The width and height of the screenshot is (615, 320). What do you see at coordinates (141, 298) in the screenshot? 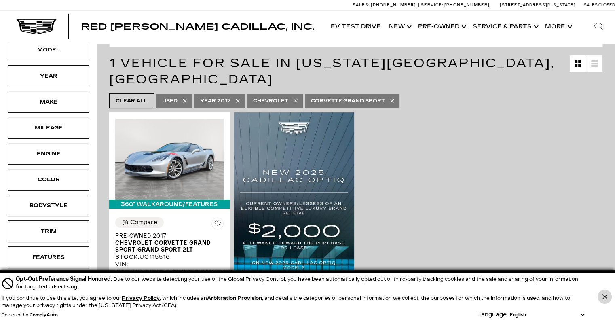
I see `u: Privacy Policy` at bounding box center [141, 298].